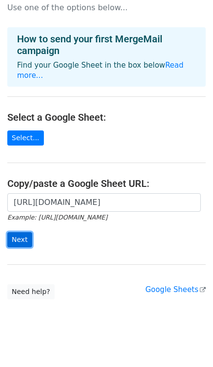 This screenshot has width=213, height=367. What do you see at coordinates (100, 70) in the screenshot?
I see `a: Read more...` at bounding box center [100, 70].